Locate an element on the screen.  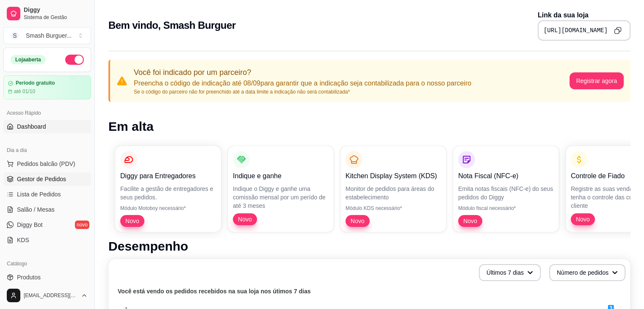
span: Dashboard is located at coordinates (31, 127).